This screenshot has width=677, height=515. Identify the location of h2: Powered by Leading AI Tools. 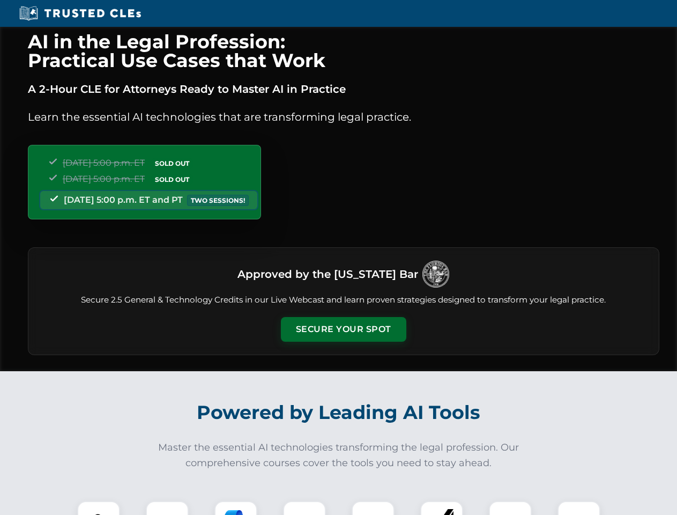
(339, 412).